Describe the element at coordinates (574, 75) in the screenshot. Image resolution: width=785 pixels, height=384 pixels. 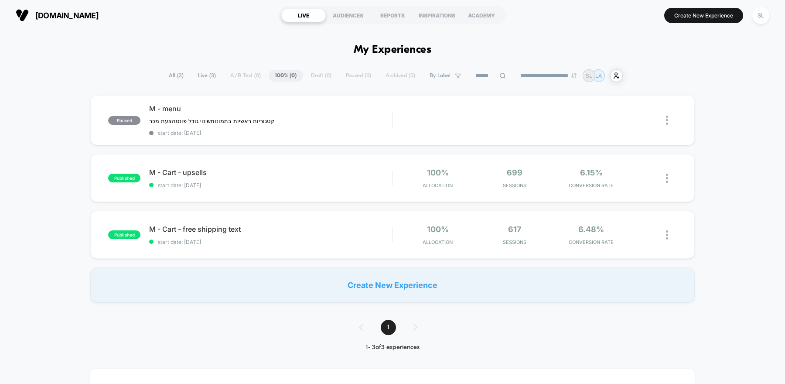
I see `img: end` at that location.